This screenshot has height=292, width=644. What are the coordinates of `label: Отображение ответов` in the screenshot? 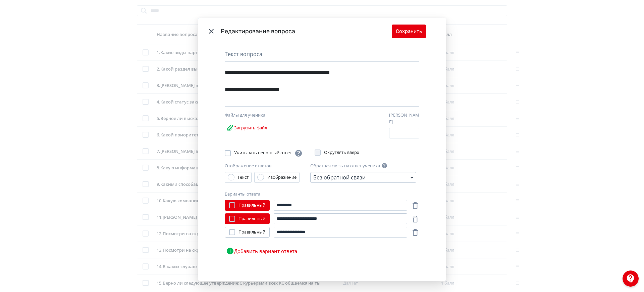 It's located at (247, 165).